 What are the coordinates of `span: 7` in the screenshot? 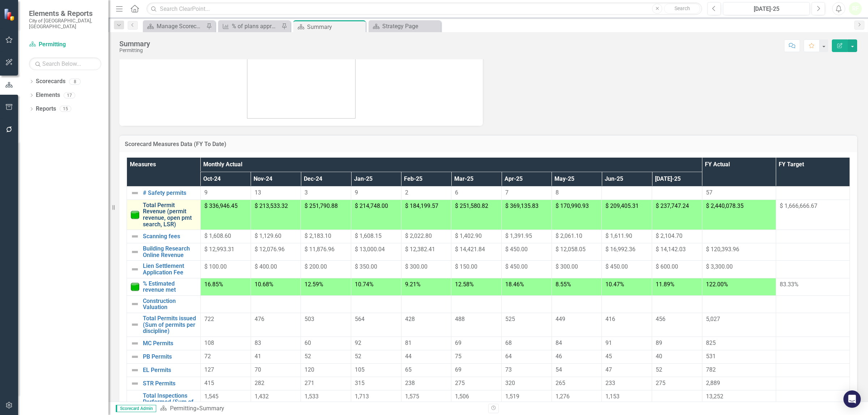 It's located at (507, 193).